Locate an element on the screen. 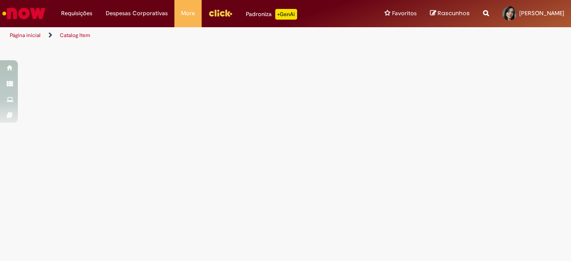 The image size is (571, 261). div: Padroniza is located at coordinates (271, 14).